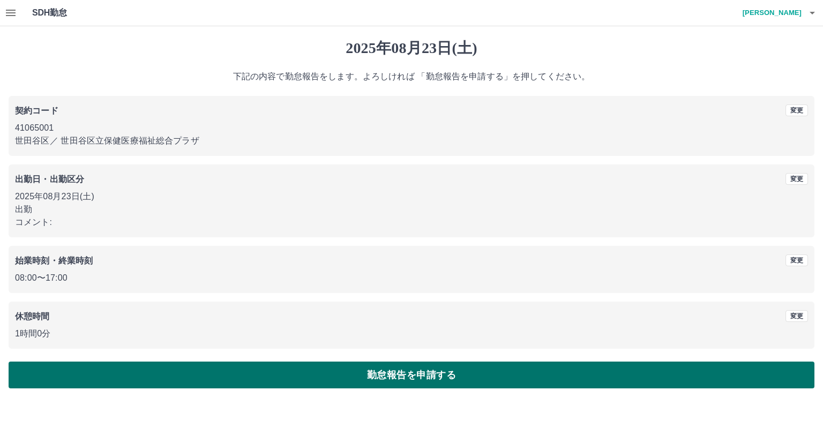  What do you see at coordinates (411, 77) in the screenshot?
I see `p: 下記の内容で勤怠報告をします。よろしければ 「勤怠報告を申請する」を押してください。` at bounding box center [411, 77].